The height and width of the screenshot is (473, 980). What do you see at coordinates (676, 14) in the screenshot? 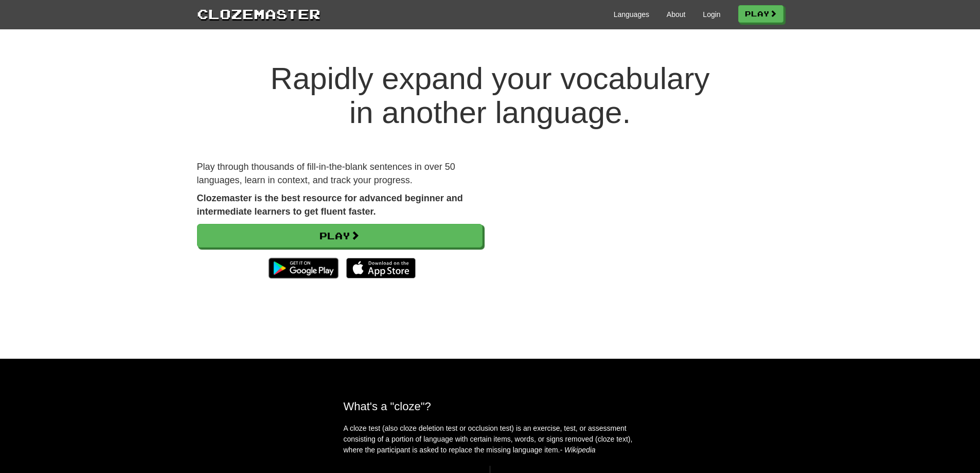
I see `a: About` at bounding box center [676, 14].